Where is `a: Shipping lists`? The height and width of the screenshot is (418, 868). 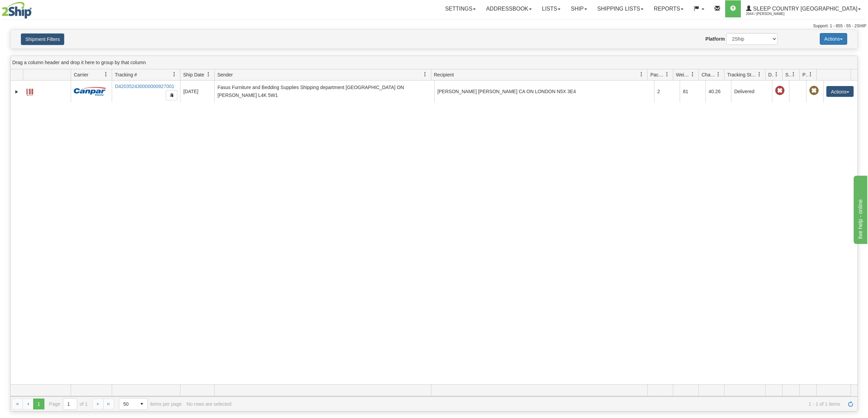
a: Shipping lists is located at coordinates (620, 9).